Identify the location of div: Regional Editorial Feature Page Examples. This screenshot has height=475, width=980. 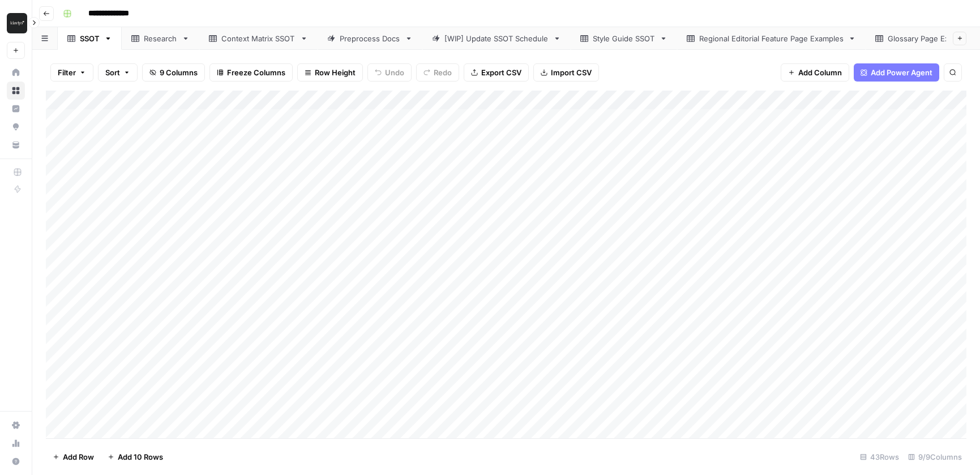
(771, 38).